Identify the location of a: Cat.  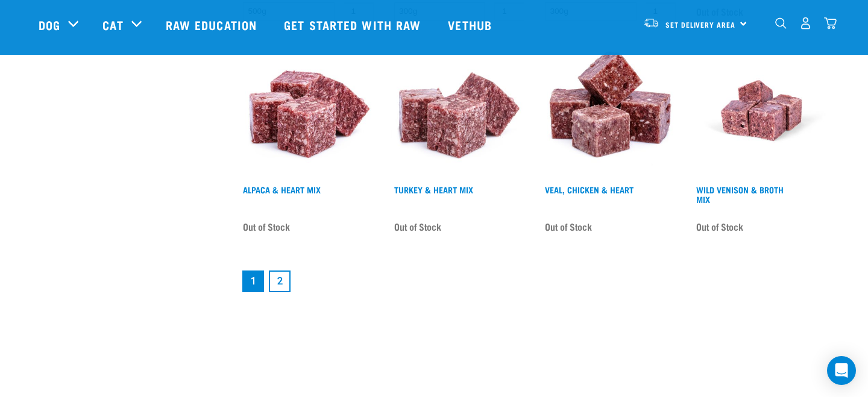
(112, 25).